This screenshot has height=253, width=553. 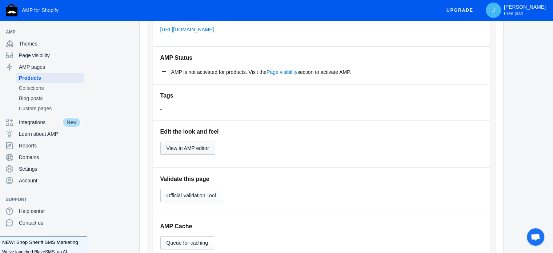 What do you see at coordinates (322, 95) in the screenshot?
I see `h5: Tags` at bounding box center [322, 95].